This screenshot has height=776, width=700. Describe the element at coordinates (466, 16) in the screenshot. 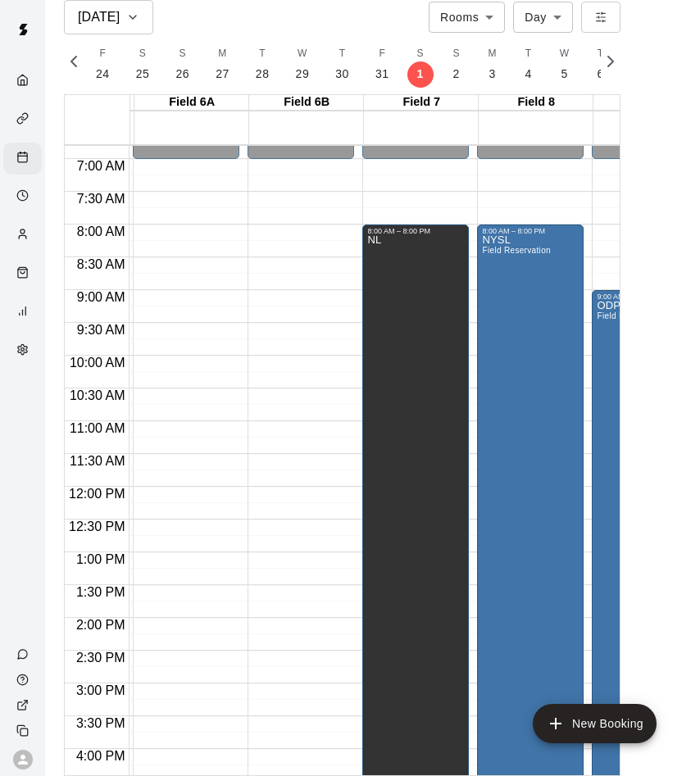

I see `div: Rooms` at that location.